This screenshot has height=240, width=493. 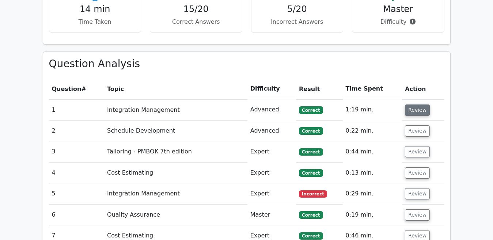 I want to click on td: 0:22 min., so click(x=372, y=131).